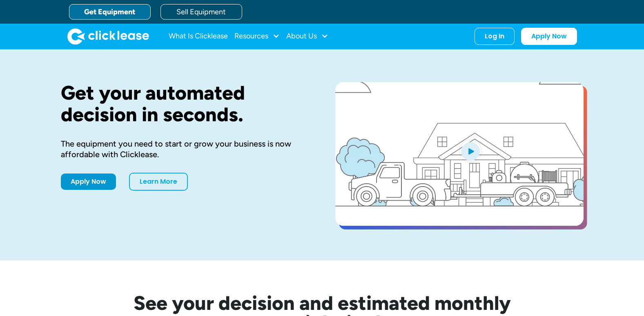 The width and height of the screenshot is (644, 316). What do you see at coordinates (495, 36) in the screenshot?
I see `div: Log In` at bounding box center [495, 36].